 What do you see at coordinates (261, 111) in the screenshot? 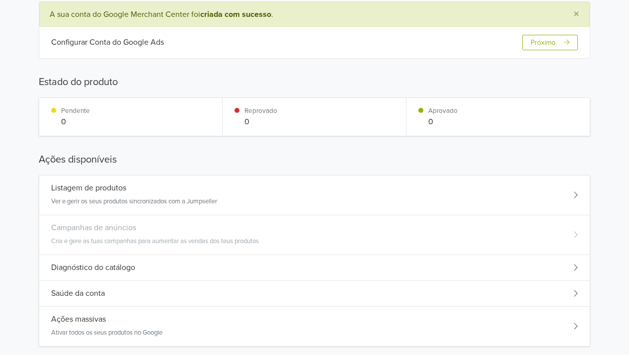
I see `p: Reprovado` at bounding box center [261, 111].